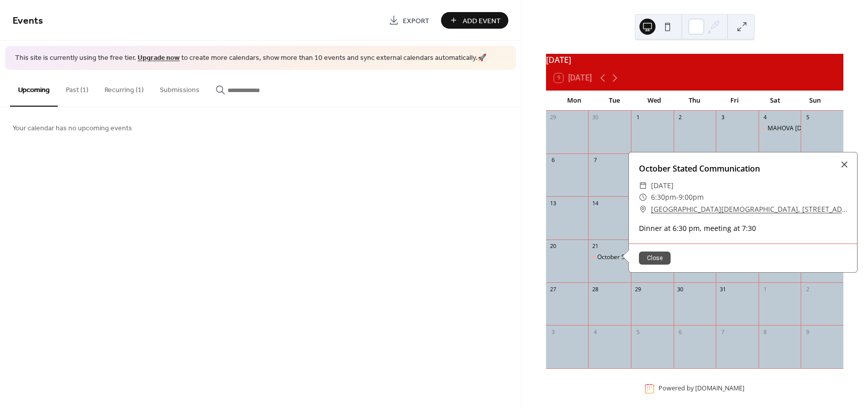 The width and height of the screenshot is (868, 408). Describe the element at coordinates (474, 20) in the screenshot. I see `a: Add Event` at that location.